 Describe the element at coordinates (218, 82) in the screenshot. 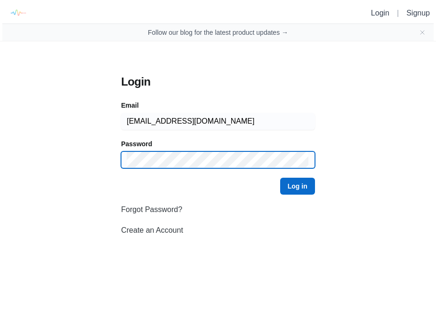

I see `h3: Login` at that location.